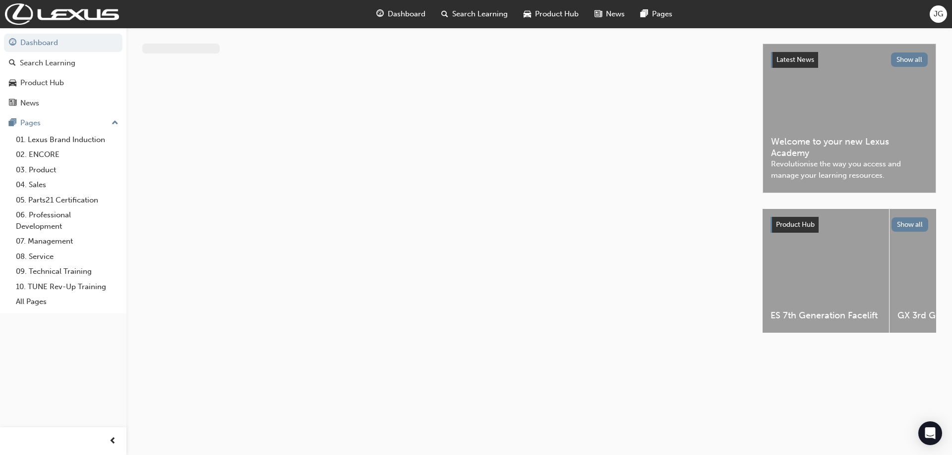  Describe the element at coordinates (30, 103) in the screenshot. I see `div: News` at that location.